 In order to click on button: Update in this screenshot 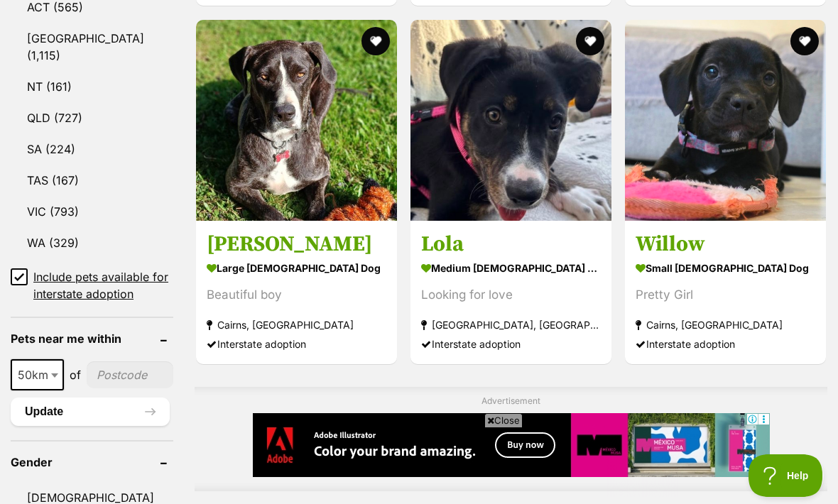, I will do `click(90, 411)`.